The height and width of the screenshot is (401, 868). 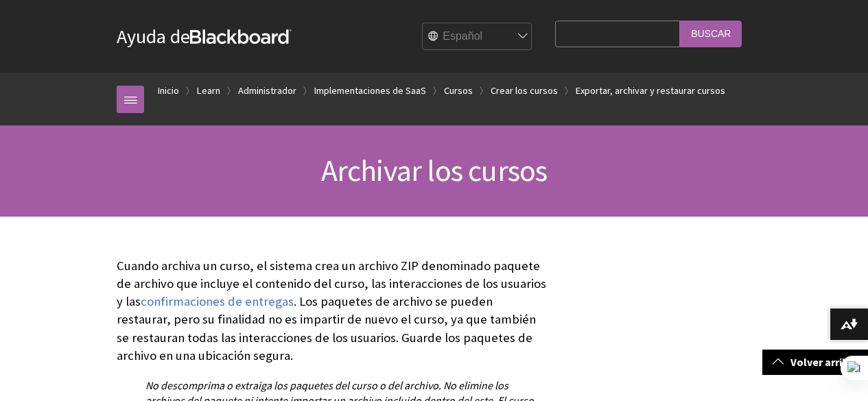 I want to click on select: Site Language Selector, so click(x=478, y=37).